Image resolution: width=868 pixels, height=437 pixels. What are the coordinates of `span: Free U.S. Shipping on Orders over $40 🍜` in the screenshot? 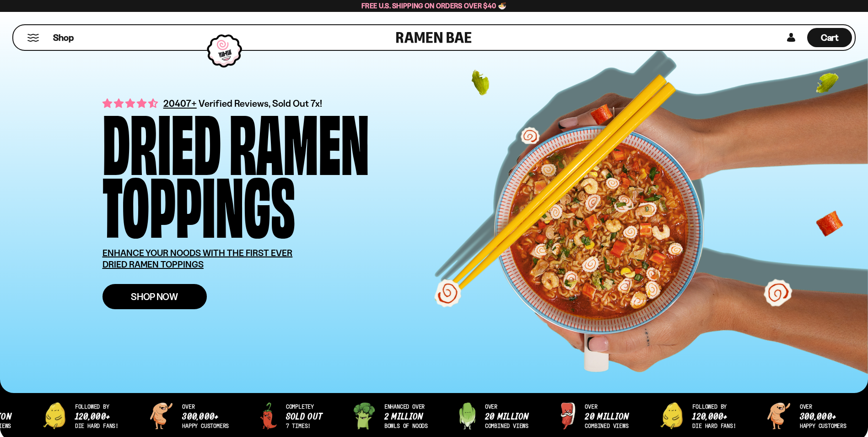 It's located at (434, 5).